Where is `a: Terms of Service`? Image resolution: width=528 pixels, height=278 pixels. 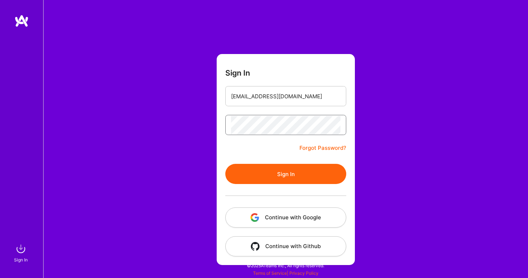
a: Terms of Service is located at coordinates (270, 273).